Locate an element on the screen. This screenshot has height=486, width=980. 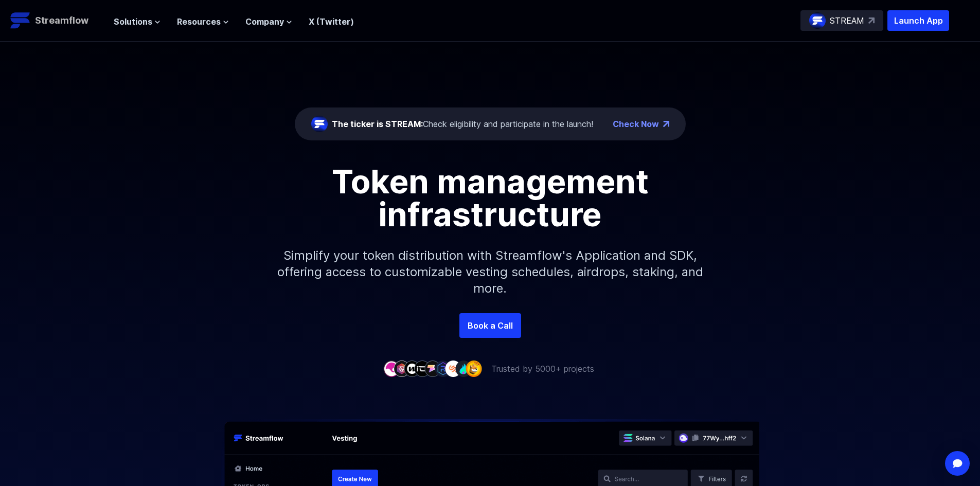
span: Company is located at coordinates (264, 21).